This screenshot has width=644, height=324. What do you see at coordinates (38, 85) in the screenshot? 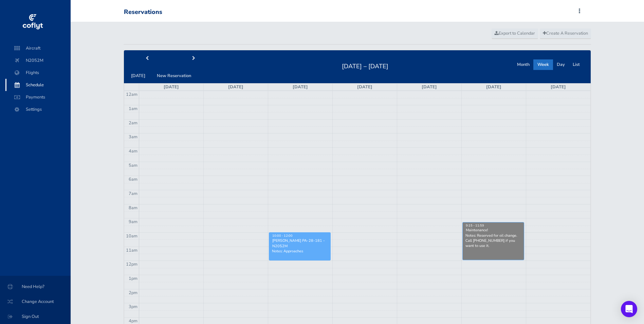
I see `span: Schedule` at bounding box center [38, 85].